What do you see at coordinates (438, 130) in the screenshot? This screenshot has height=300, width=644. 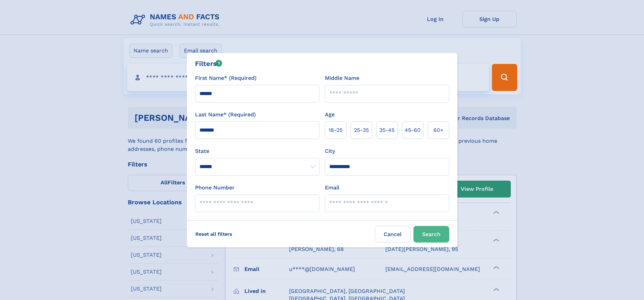 I see `span: 60+` at bounding box center [438, 130].